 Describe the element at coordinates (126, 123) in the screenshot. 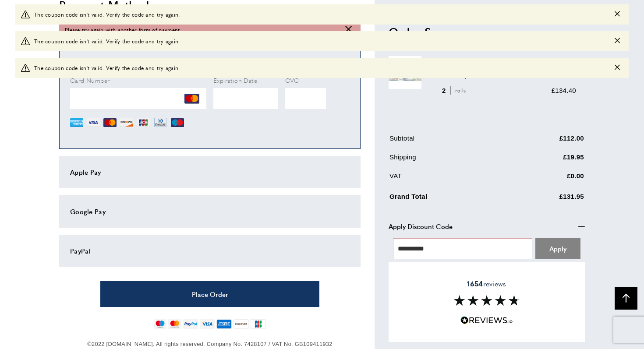

I see `img: DI.png` at that location.